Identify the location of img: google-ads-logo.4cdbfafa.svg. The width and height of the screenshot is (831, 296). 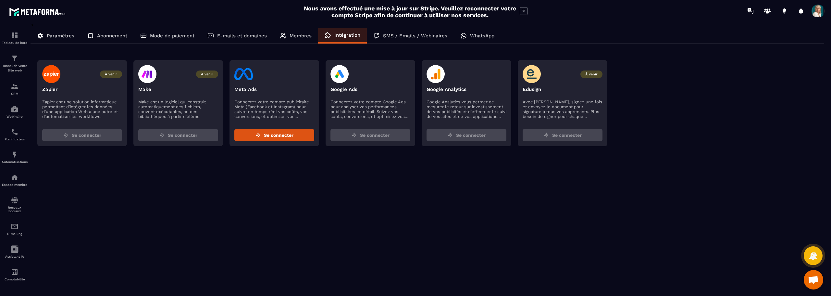
(340, 74).